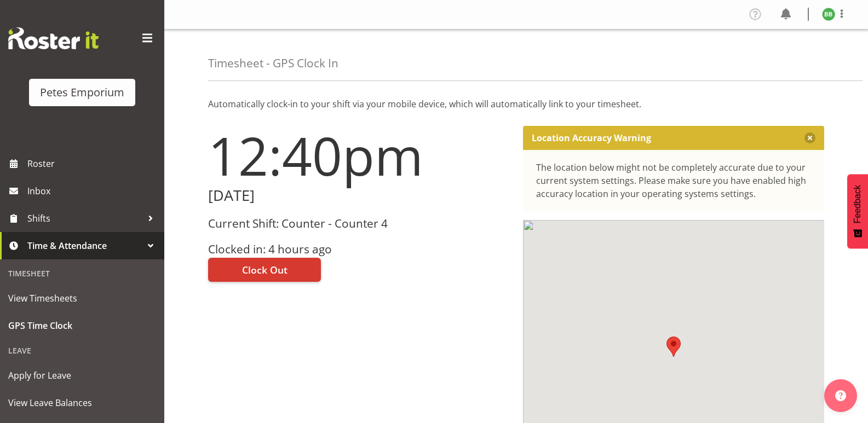  I want to click on span: Shifts, so click(85, 218).